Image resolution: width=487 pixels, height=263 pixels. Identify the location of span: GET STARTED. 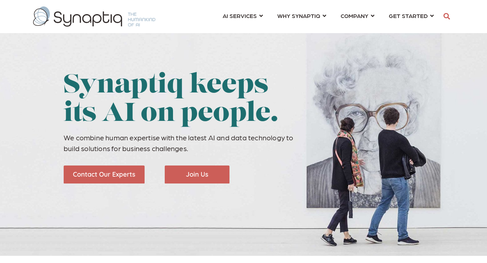
(408, 15).